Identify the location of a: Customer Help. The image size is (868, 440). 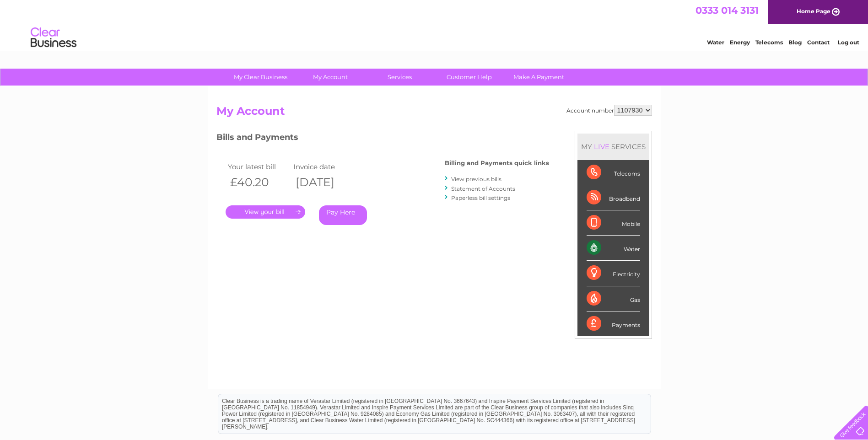
(469, 76).